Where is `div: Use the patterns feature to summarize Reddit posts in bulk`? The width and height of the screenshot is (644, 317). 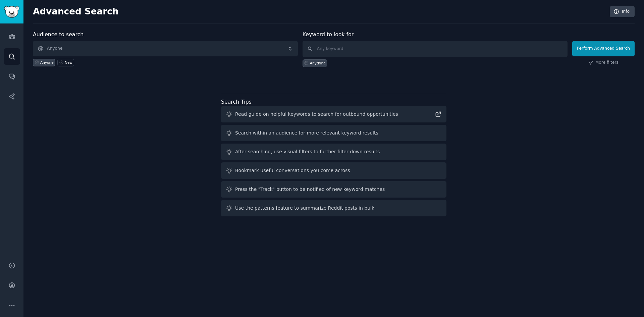 div: Use the patterns feature to summarize Reddit posts in bulk is located at coordinates (305, 208).